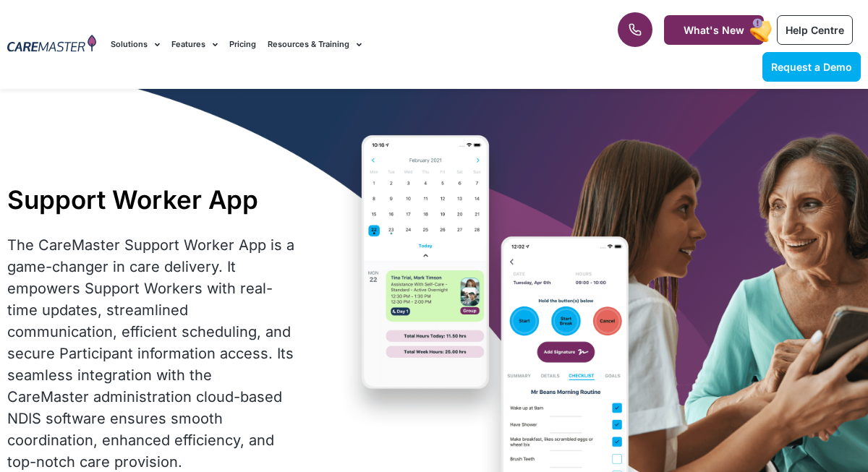  I want to click on a: Solutions, so click(135, 44).